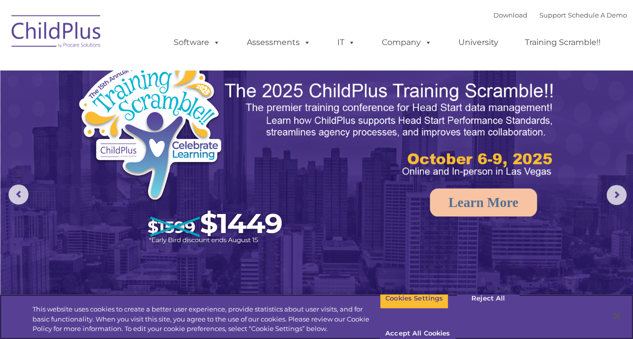 The height and width of the screenshot is (339, 633). Describe the element at coordinates (206, 319) in the screenshot. I see `div: This website uses cookies to create a better user experience, provide statistics about user visit...` at that location.